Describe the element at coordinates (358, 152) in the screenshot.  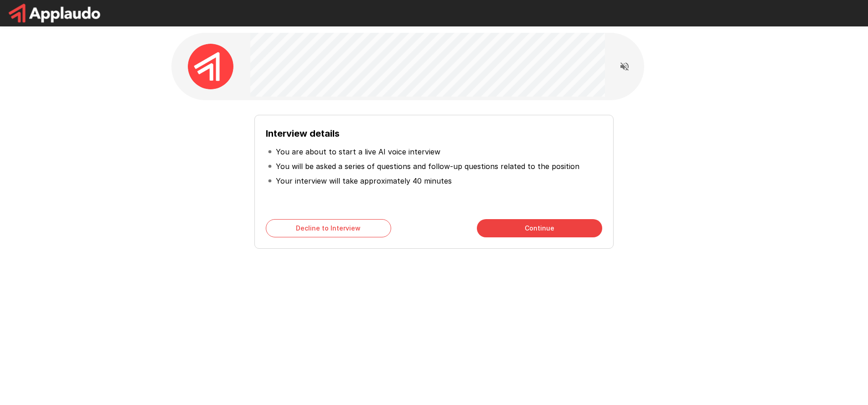
I see `p: You are about to start a live AI voice interview` at that location.